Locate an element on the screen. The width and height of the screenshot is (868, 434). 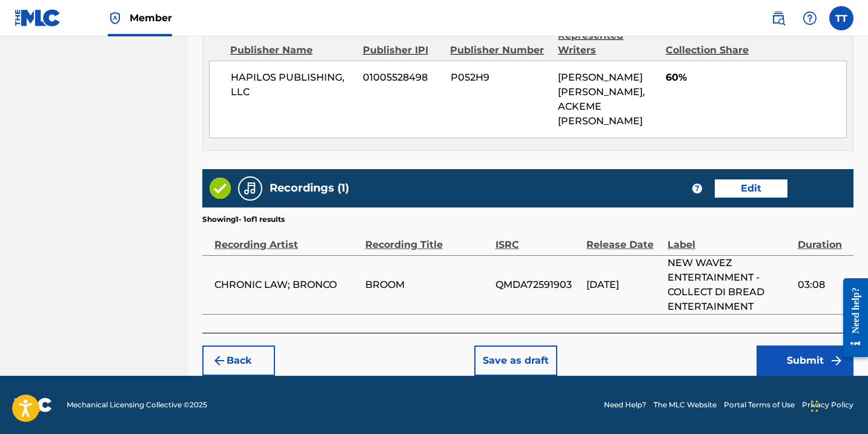
p: Showing 1 - 1 of 1 results is located at coordinates (244, 219).